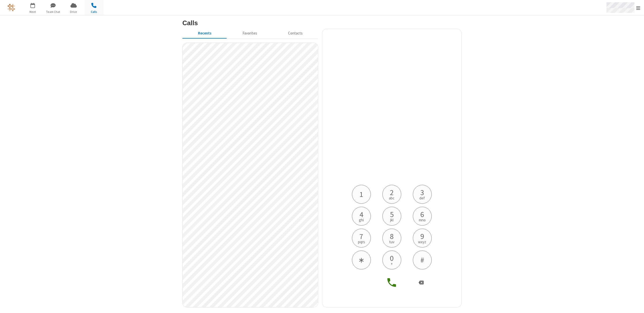 The image size is (644, 313). Describe the element at coordinates (361, 220) in the screenshot. I see `span: ghi` at that location.